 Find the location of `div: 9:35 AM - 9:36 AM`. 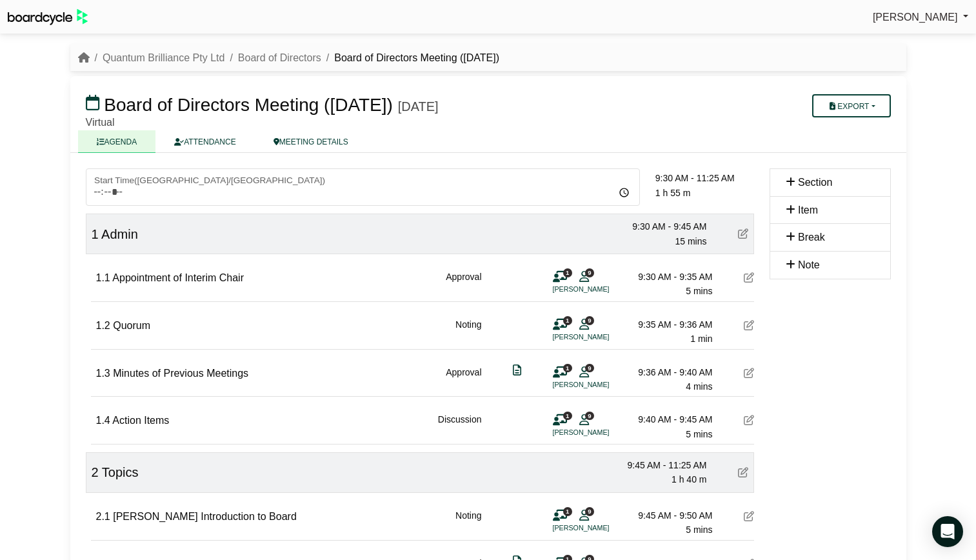

div: 9:35 AM - 9:36 AM is located at coordinates (668, 324).